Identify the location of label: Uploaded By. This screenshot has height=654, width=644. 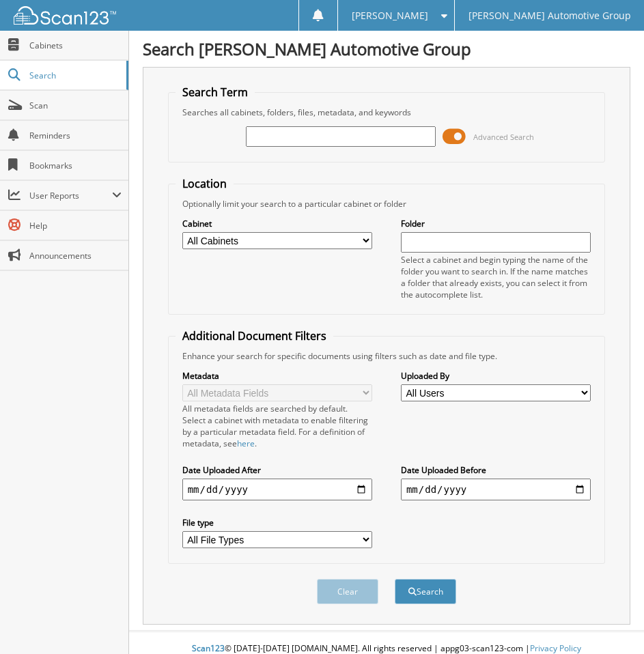
(496, 376).